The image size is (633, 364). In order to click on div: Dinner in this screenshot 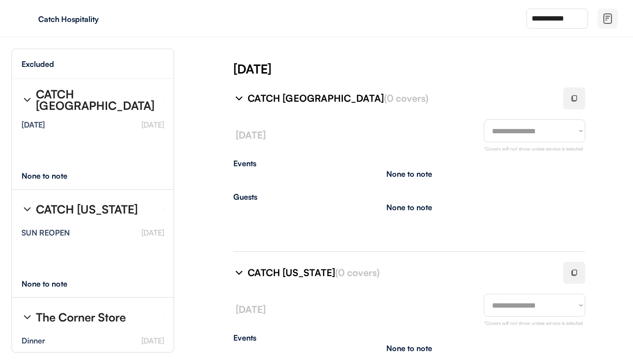, I will do `click(33, 341)`.